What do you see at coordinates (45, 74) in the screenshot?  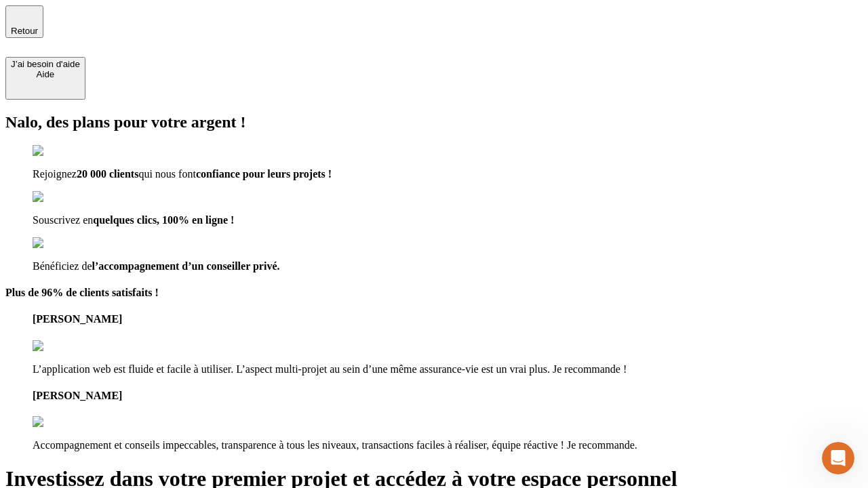 I see `div: Aide` at bounding box center [45, 74].